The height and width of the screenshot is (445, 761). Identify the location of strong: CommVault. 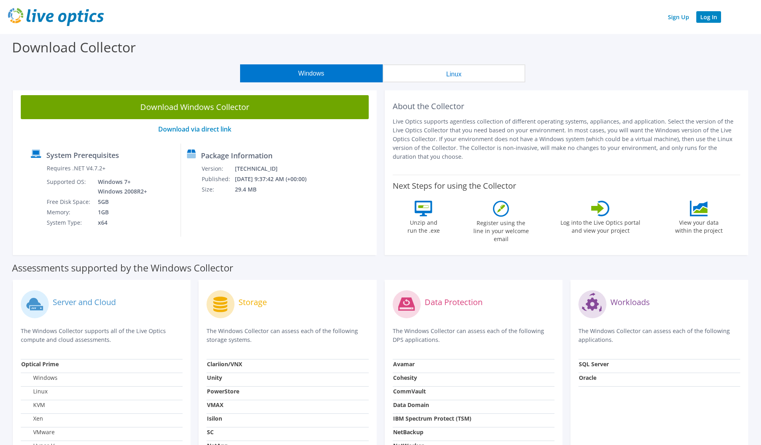
(409, 391).